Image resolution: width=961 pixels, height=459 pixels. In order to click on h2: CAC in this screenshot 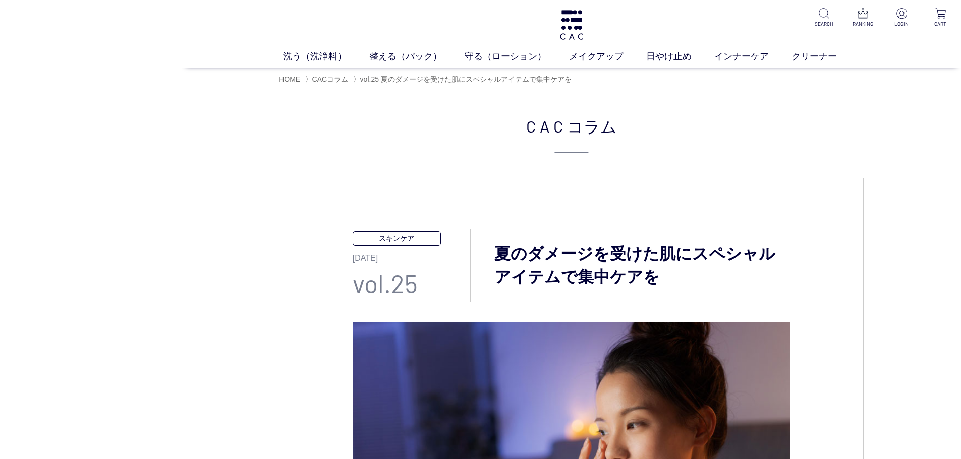, I will do `click(571, 133)`.